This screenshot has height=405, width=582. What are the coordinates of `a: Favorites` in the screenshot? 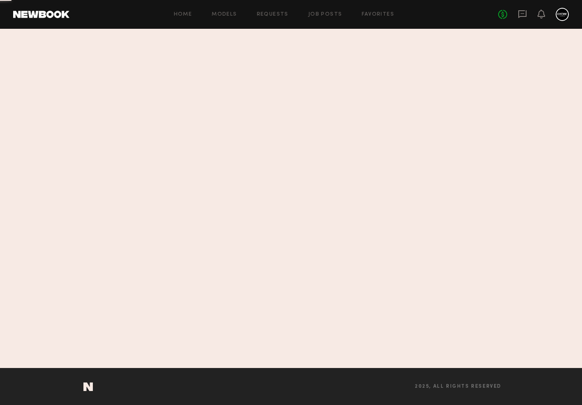 It's located at (378, 14).